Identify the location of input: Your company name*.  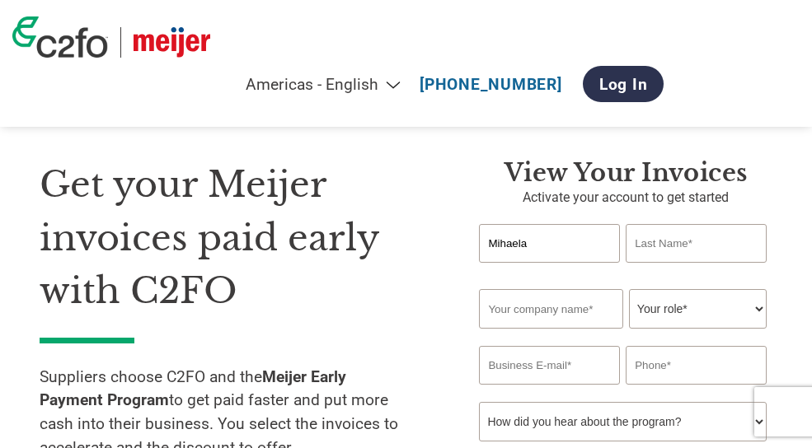
(550, 309).